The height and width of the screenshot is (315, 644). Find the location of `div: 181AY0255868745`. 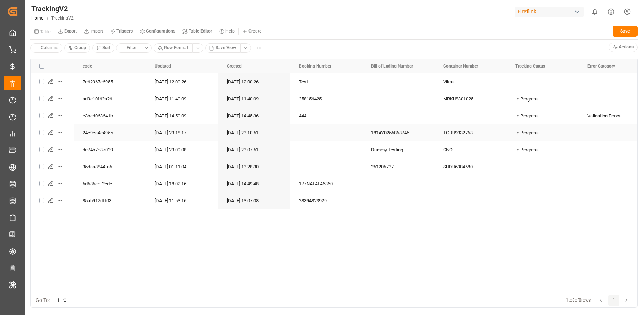

div: 181AY0255868745 is located at coordinates (398, 133).